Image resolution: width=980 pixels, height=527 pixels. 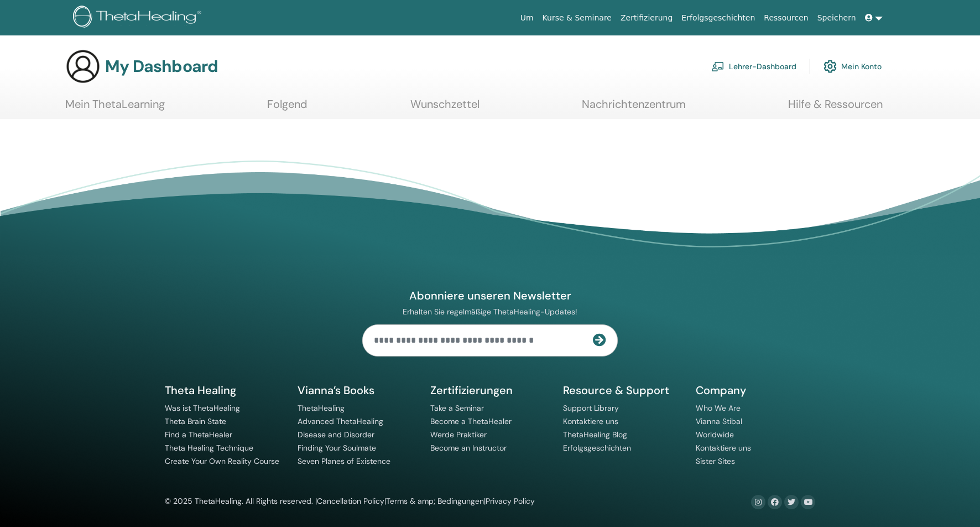 I want to click on a: Lehrer-Dashboard, so click(x=754, y=66).